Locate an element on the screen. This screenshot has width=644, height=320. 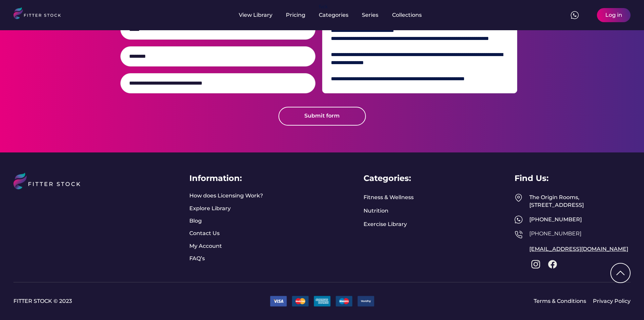
img: 3.png is located at coordinates (344, 301).